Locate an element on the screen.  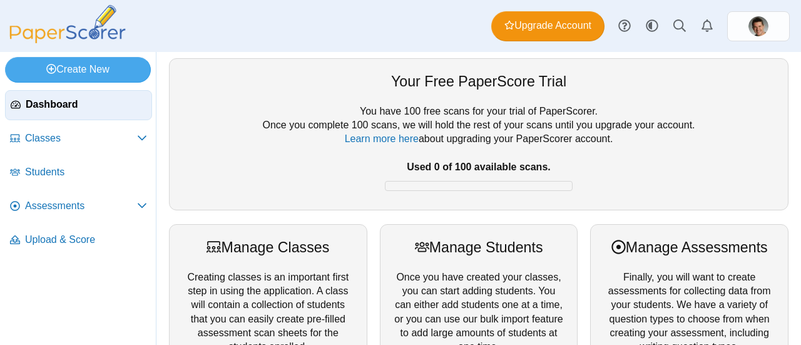
span: Students is located at coordinates (86, 172).